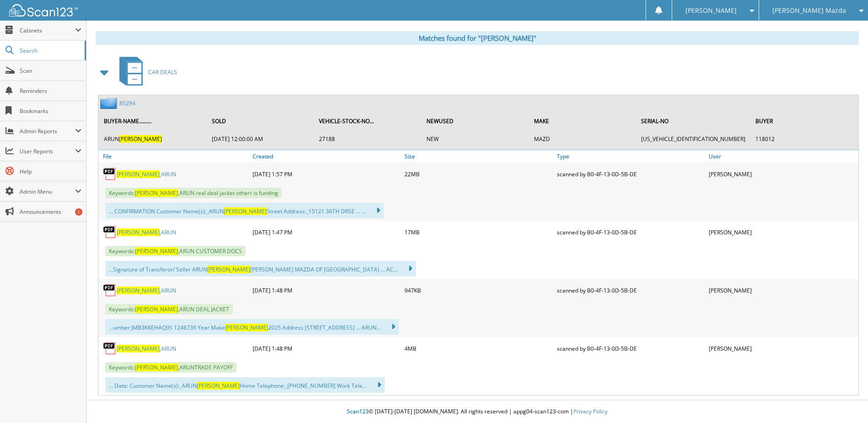  What do you see at coordinates (153, 121) in the screenshot?
I see `th: BUYER-NAME.........` at bounding box center [153, 121].